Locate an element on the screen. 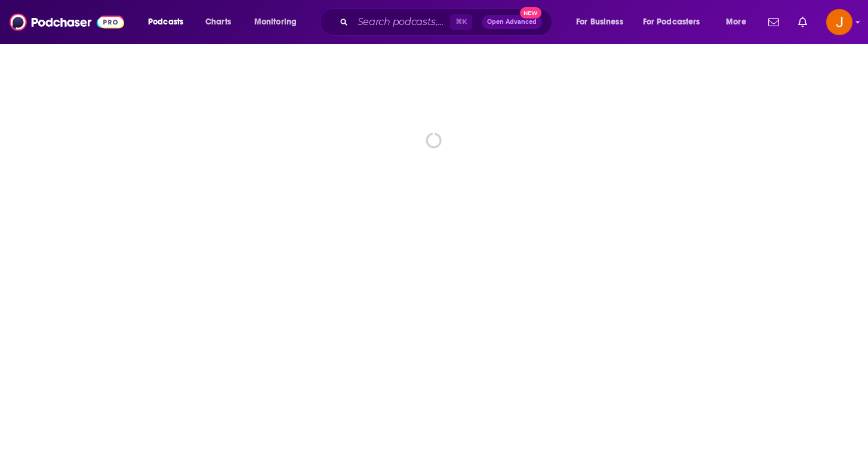  span: For Podcasters is located at coordinates (671, 22).